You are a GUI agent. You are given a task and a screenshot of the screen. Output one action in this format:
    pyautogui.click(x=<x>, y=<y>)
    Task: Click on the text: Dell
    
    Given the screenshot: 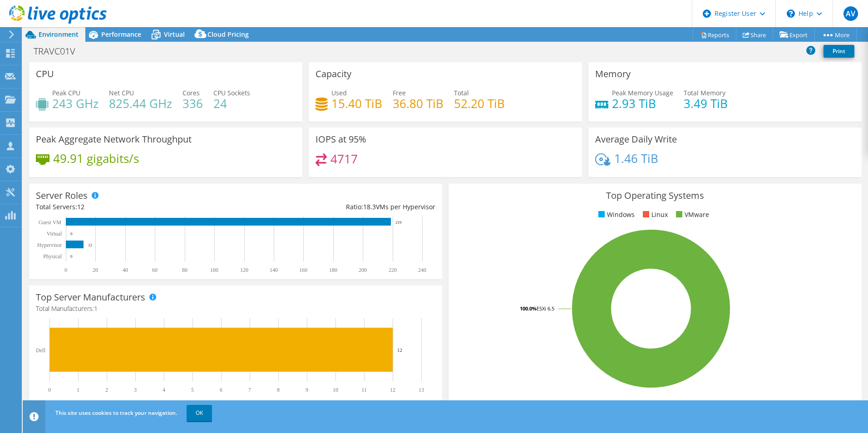 What is the action you would take?
    pyautogui.click(x=40, y=350)
    